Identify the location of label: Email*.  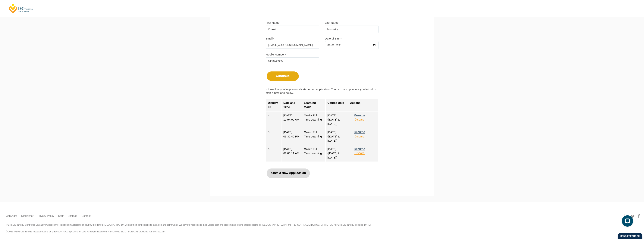
(270, 39).